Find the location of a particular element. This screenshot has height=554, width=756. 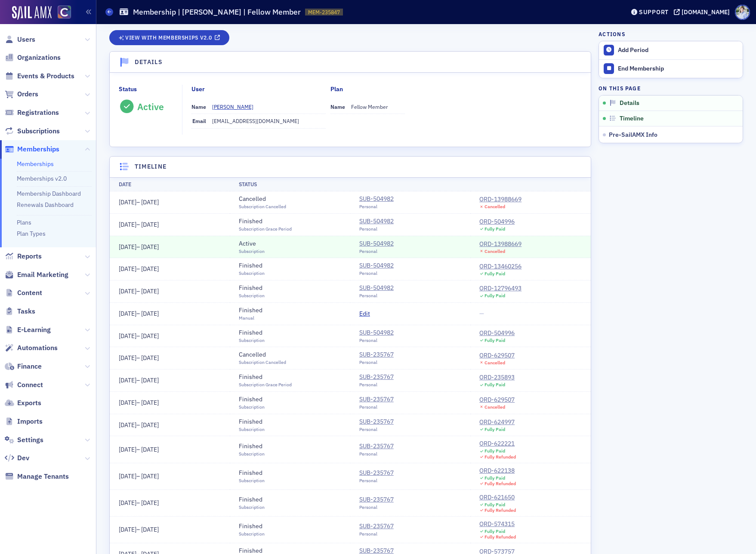

div: Subscription Cancelled is located at coordinates (262, 363).